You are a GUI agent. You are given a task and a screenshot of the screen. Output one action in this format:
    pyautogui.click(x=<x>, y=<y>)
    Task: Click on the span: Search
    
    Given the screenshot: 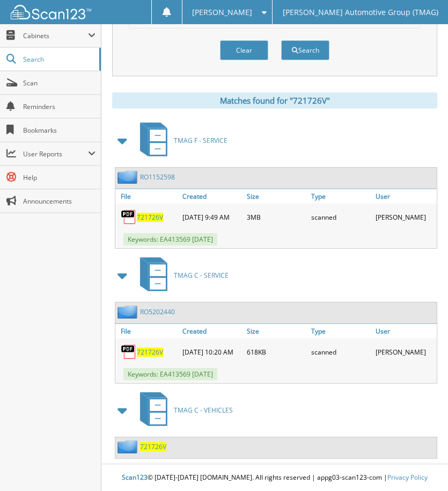 What is the action you would take?
    pyautogui.click(x=59, y=59)
    